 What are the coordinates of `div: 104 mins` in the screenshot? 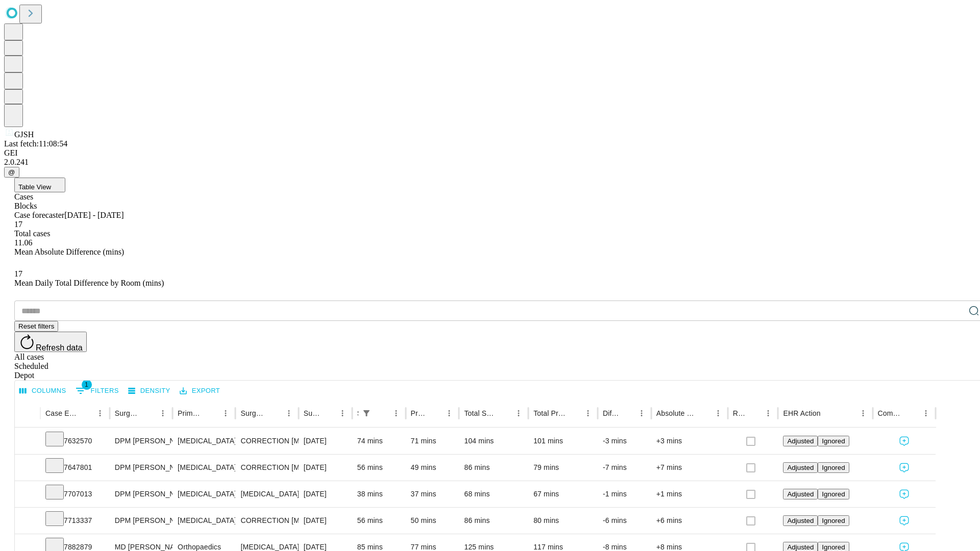 It's located at (493, 441).